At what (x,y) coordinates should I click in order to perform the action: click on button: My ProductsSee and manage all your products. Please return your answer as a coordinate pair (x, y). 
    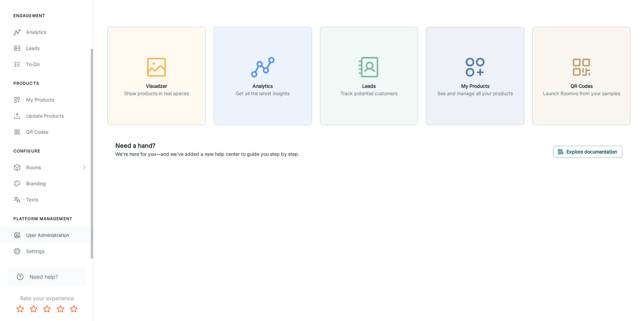
    Looking at the image, I should click on (475, 76).